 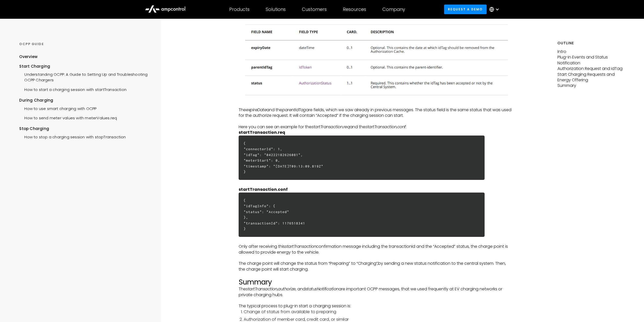 What do you see at coordinates (58, 108) in the screenshot?
I see `div: How to use smart charging with OCPP` at bounding box center [58, 108].